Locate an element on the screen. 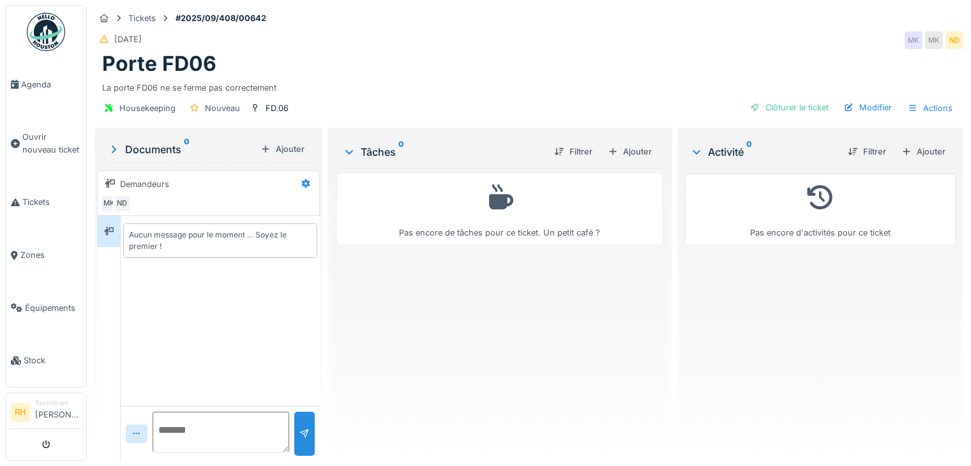 The width and height of the screenshot is (971, 466). div: Aucun message pour le moment … Soyez le premier ! is located at coordinates (220, 241).